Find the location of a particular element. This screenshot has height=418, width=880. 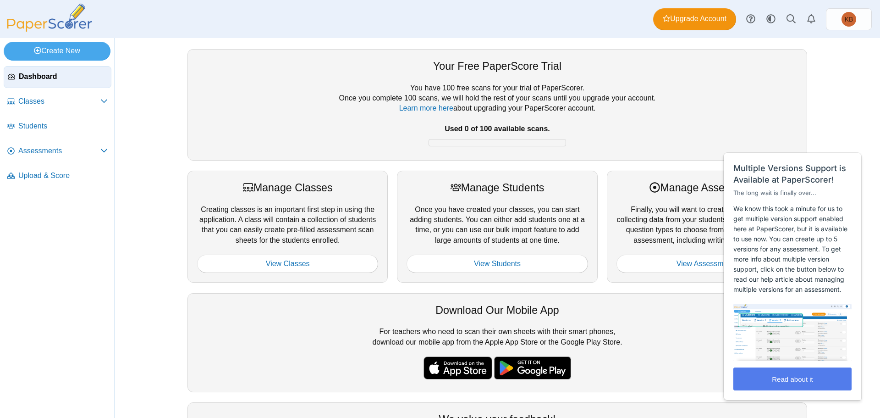

a: Assessments is located at coordinates (57, 151).